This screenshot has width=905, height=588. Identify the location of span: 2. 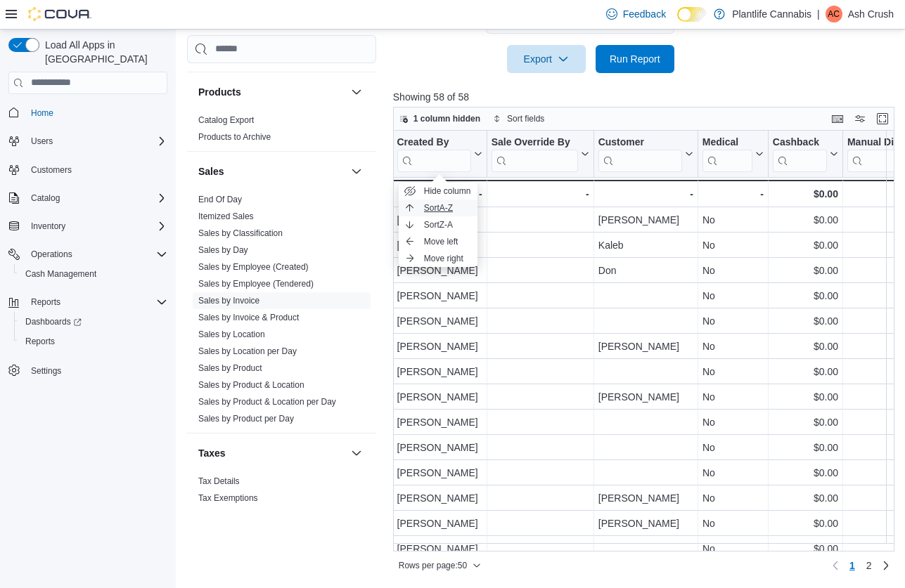
(870, 566).